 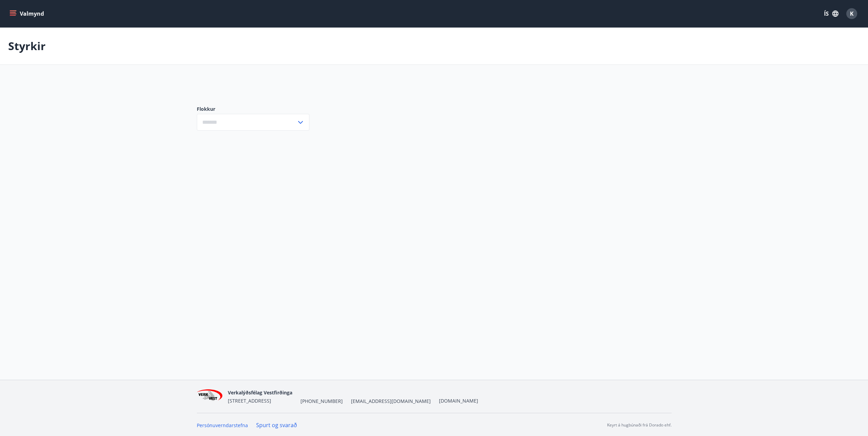 What do you see at coordinates (639, 425) in the screenshot?
I see `p: Keyrt á hugbúnaði frá Dorado ehf.` at bounding box center [639, 425].